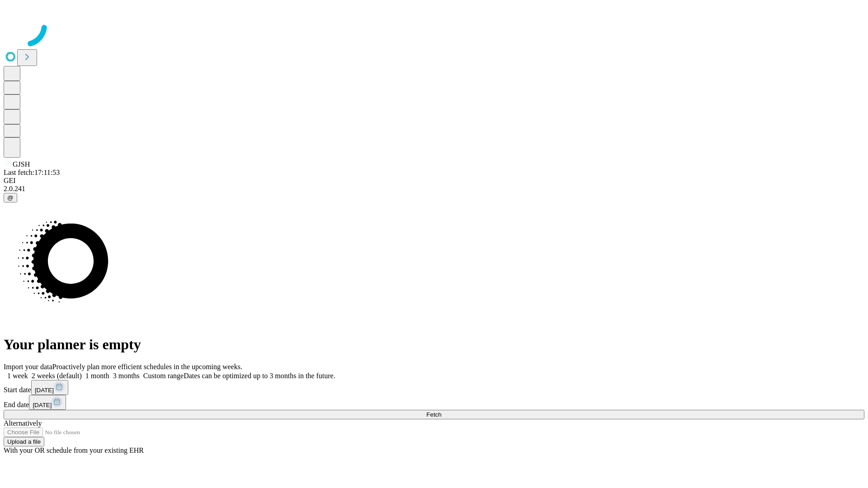  Describe the element at coordinates (74, 450) in the screenshot. I see `span: With your OR schedule from your existing EHR` at that location.